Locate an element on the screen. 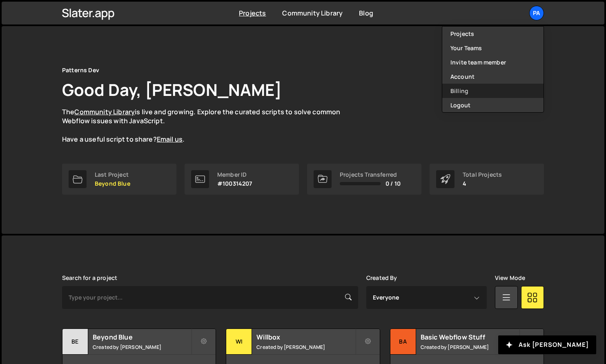 This screenshot has width=606, height=364. div: Last Project is located at coordinates (112, 175).